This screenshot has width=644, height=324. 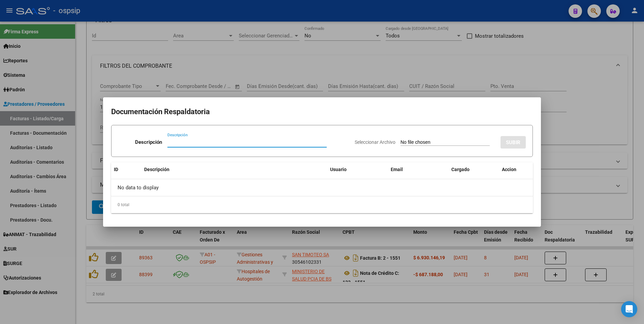 I want to click on datatable-header-cell: Accion, so click(x=516, y=169).